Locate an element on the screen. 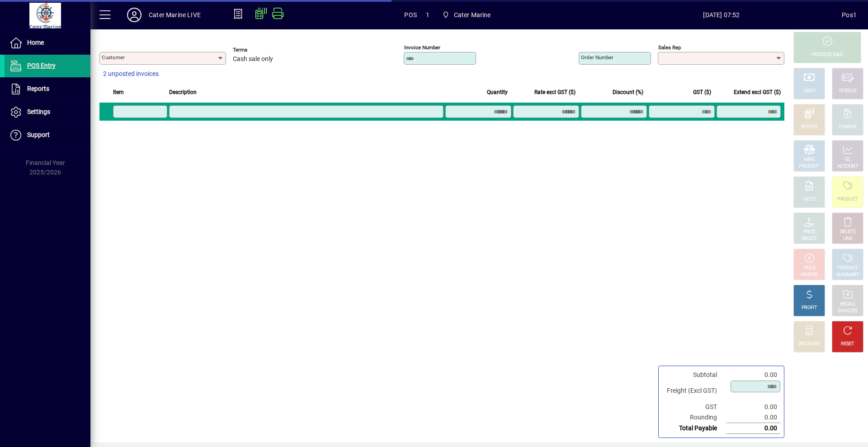 Image resolution: width=868 pixels, height=447 pixels. span: Item is located at coordinates (119, 92).